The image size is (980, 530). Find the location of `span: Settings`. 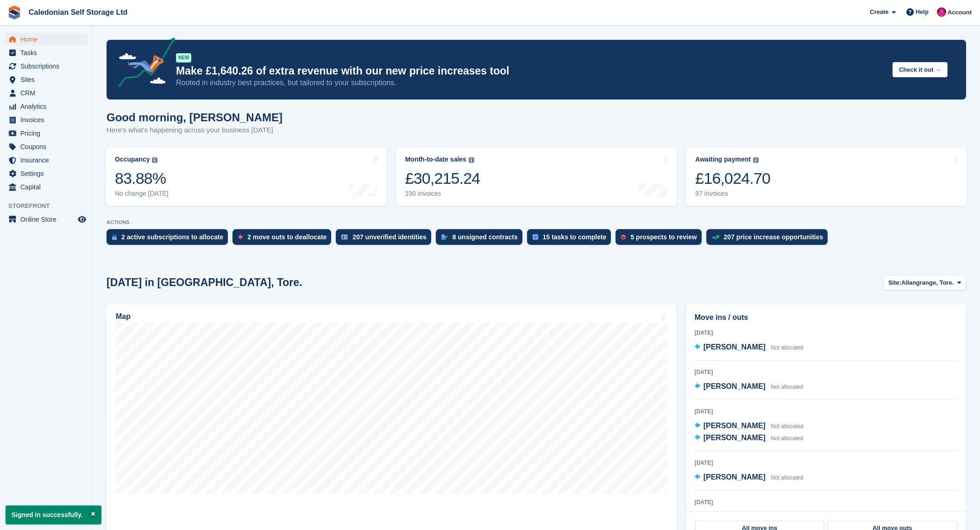

span: Settings is located at coordinates (48, 173).